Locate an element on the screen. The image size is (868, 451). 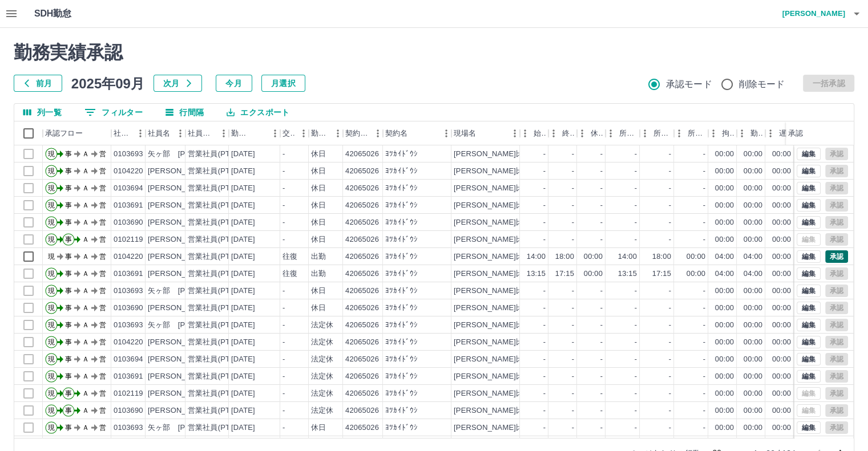
div: 0103691 is located at coordinates (129, 274).